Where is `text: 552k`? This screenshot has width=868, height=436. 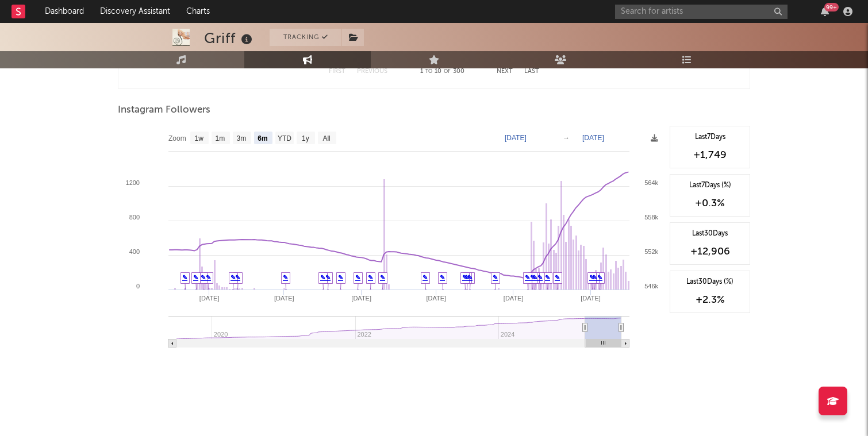 text: 552k is located at coordinates (652, 252).